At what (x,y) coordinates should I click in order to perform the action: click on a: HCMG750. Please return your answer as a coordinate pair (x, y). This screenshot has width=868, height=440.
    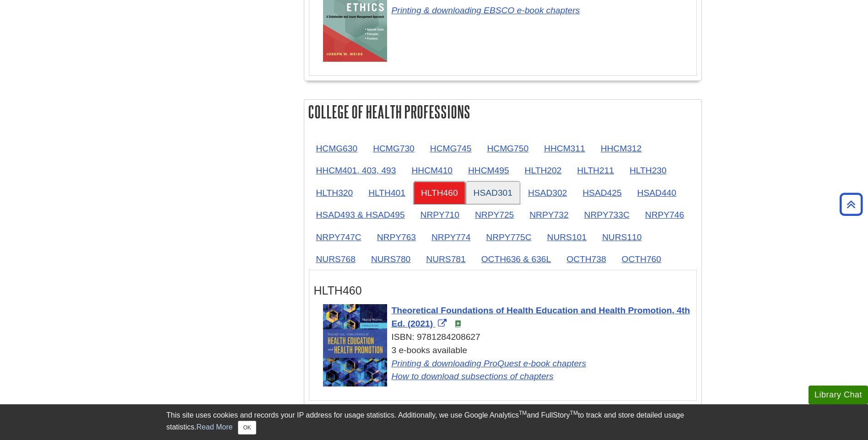
    Looking at the image, I should click on (508, 149).